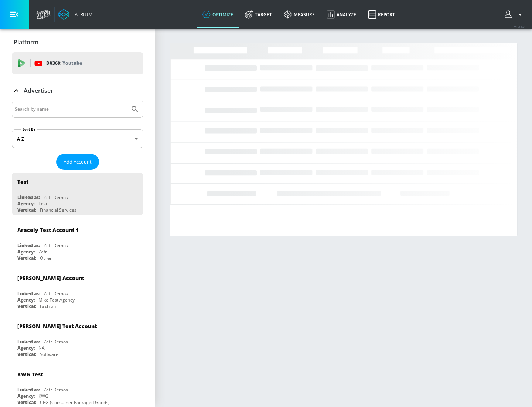 This screenshot has height=407, width=532. What do you see at coordinates (57, 300) in the screenshot?
I see `div: Mike Test Agency` at bounding box center [57, 300].